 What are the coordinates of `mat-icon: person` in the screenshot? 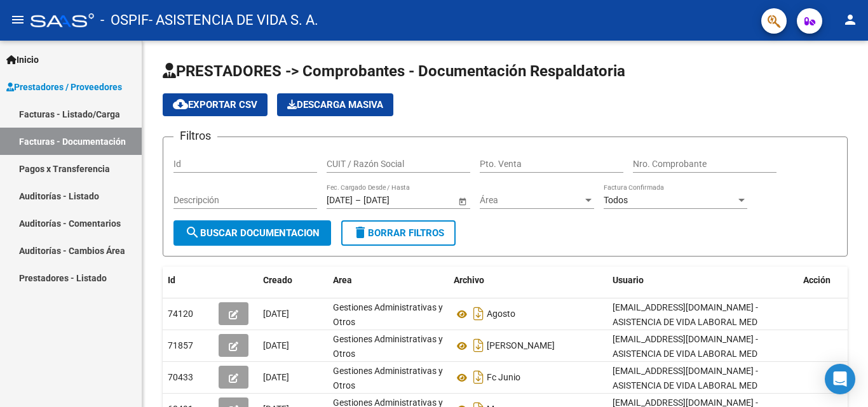 It's located at (850, 20).